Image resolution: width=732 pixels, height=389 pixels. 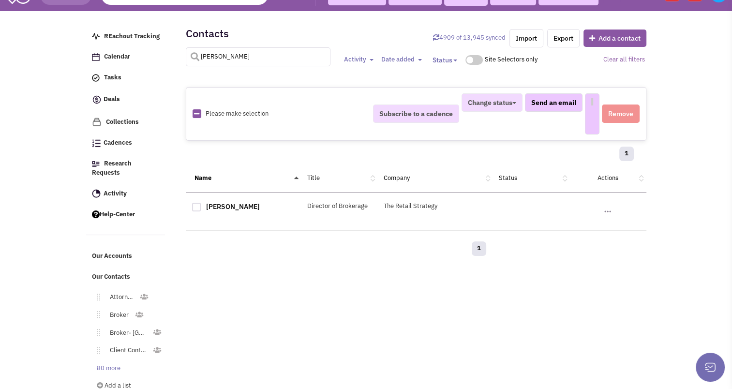 What do you see at coordinates (469, 37) in the screenshot?
I see `a: Sync contacts with Retailsphere` at bounding box center [469, 37].